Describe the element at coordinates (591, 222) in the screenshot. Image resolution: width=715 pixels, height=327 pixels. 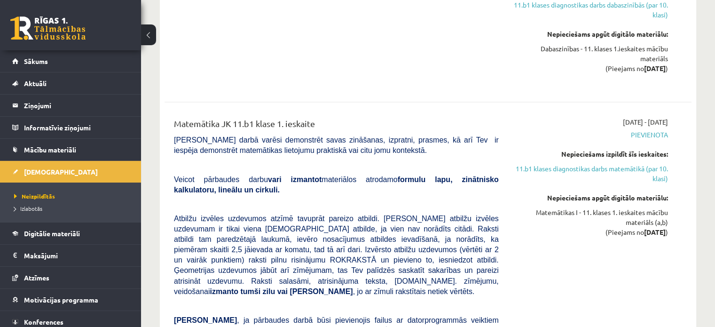
I see `div: Matemātikas I - 11. klases 1. ieskaites mācību materiāls (a,b) (Pieejams no )` at that location.